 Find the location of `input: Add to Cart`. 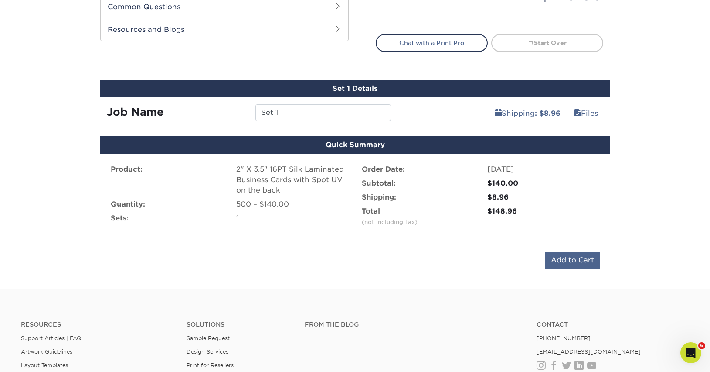

input: Add to Cart is located at coordinates (573, 260).